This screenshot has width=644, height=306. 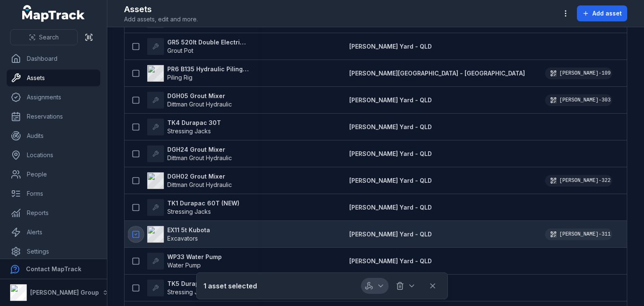 I want to click on a: DGH24 Grout MixerDittman Grout Hydraulic, so click(x=190, y=154).